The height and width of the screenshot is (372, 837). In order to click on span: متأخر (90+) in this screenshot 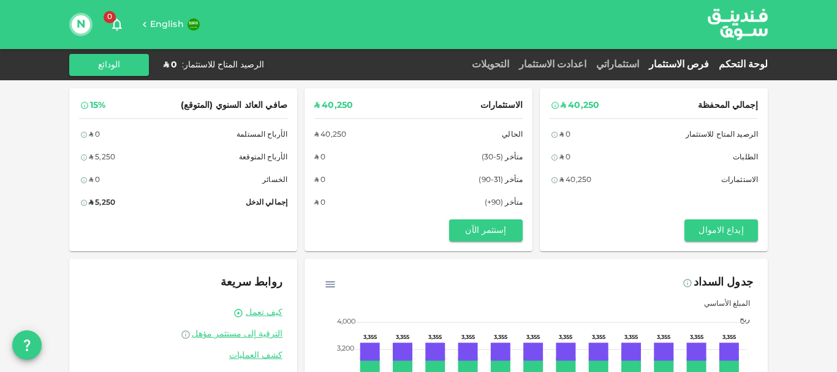, I will do `click(503, 203)`.